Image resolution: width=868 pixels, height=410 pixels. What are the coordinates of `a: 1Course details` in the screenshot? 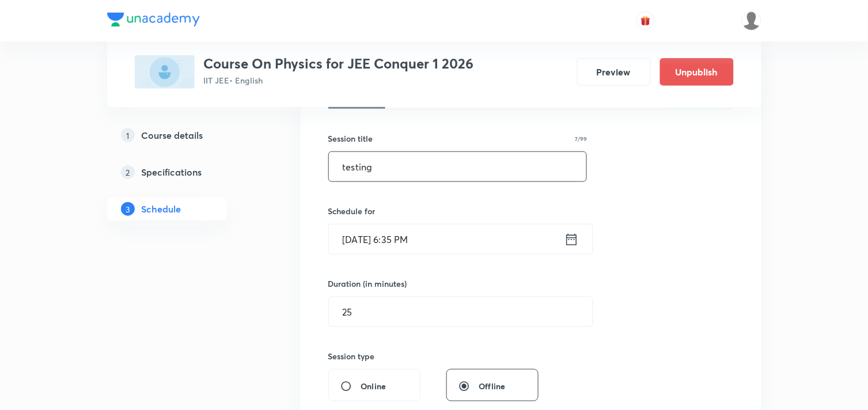 It's located at (186, 135).